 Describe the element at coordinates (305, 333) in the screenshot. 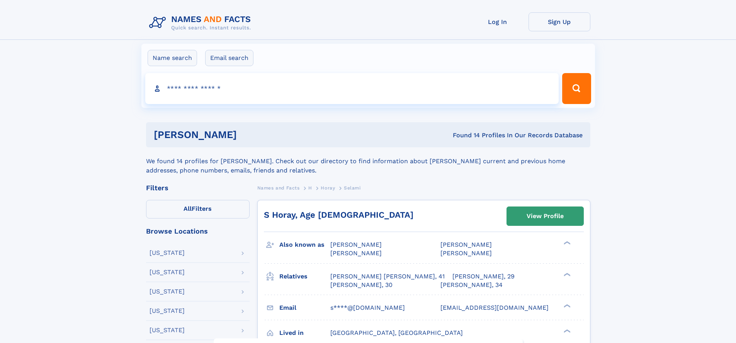

I see `h3: Lived in` at that location.